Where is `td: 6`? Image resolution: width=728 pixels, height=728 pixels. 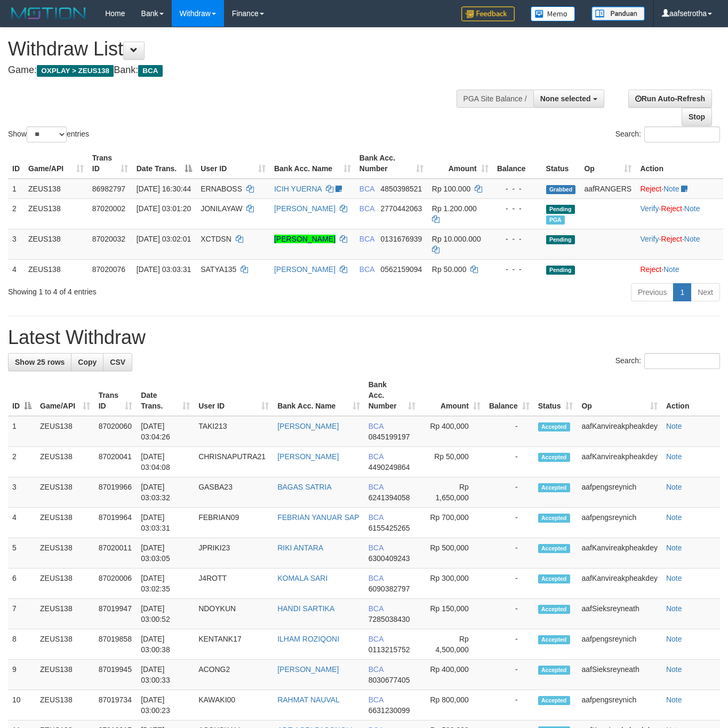
td: 6 is located at coordinates (22, 583).